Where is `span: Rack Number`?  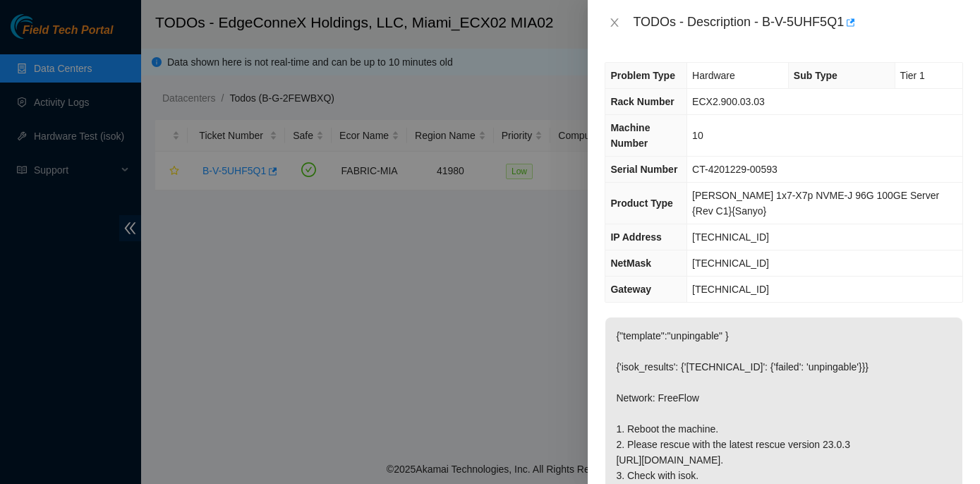
span: Rack Number is located at coordinates (642, 101).